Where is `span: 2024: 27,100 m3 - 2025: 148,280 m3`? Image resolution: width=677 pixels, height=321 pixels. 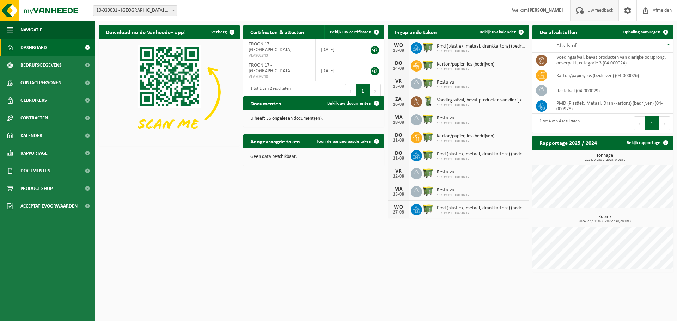
span: 2024: 27,100 m3 - 2025: 148,280 m3 is located at coordinates (605, 222).